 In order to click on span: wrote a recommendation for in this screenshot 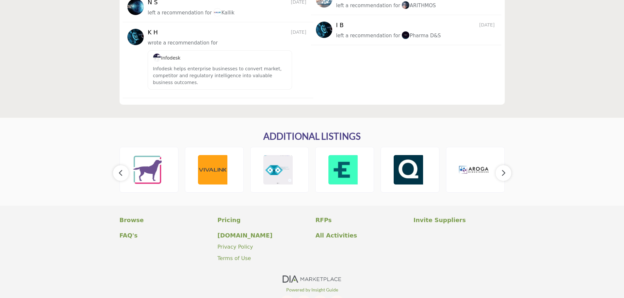, I will do `click(183, 43)`.